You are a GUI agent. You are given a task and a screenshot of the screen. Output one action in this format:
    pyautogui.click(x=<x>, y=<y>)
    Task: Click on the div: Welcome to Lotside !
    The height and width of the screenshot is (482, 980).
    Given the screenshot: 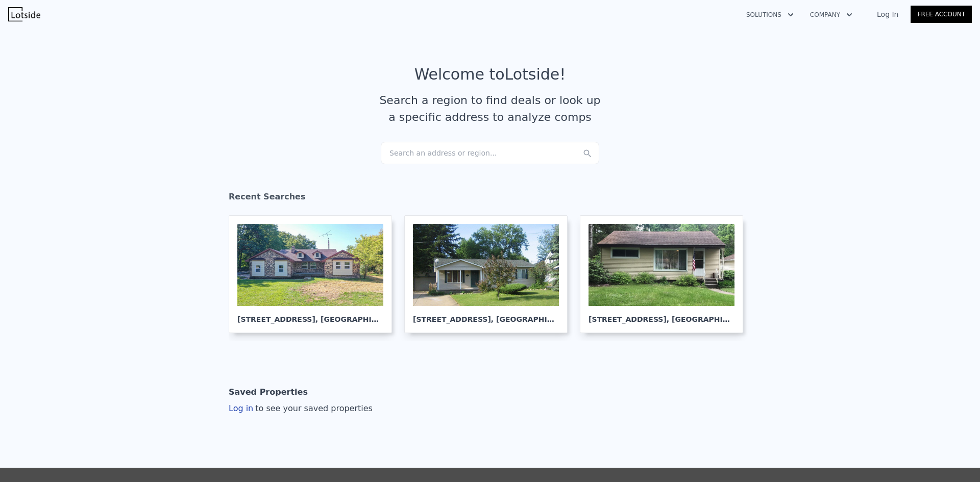 What is the action you would take?
    pyautogui.click(x=490, y=74)
    